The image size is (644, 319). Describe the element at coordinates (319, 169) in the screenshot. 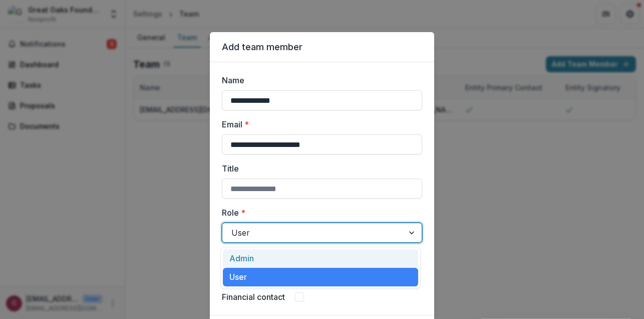

I see `label: Title` at that location.